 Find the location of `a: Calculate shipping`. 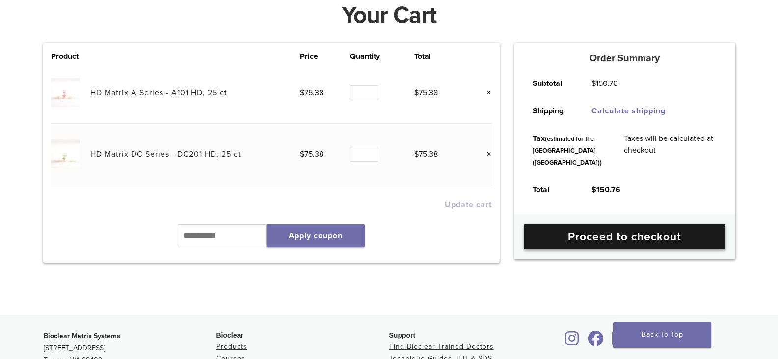

a: Calculate shipping is located at coordinates (628, 111).